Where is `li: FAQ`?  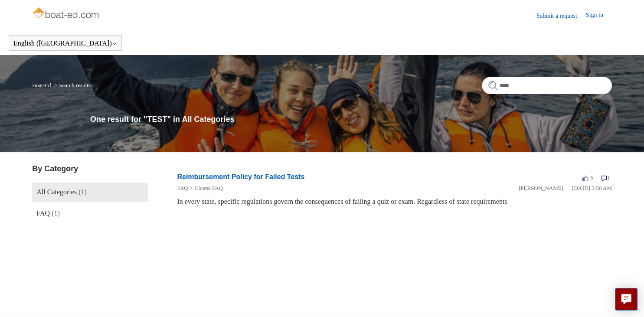
li: FAQ is located at coordinates (182, 188).